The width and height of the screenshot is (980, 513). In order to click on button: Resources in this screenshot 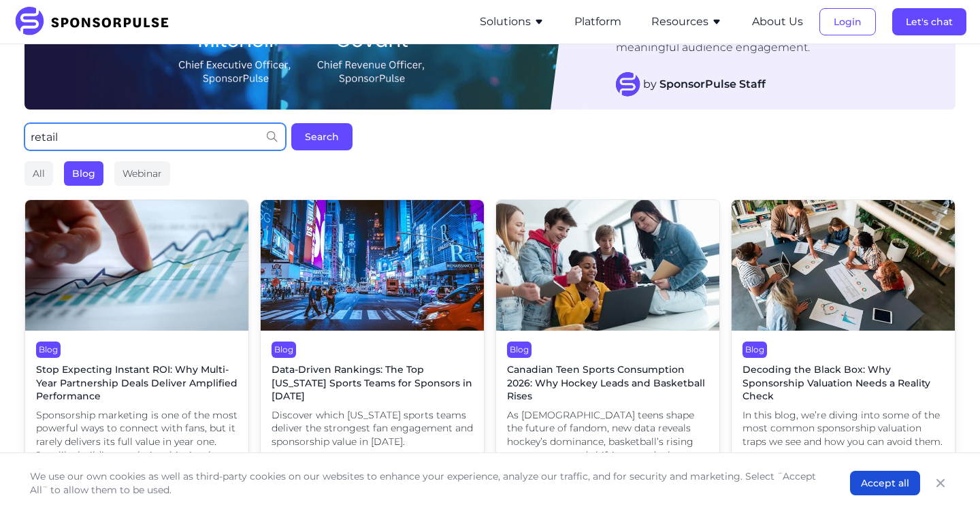, I will do `click(687, 22)`.